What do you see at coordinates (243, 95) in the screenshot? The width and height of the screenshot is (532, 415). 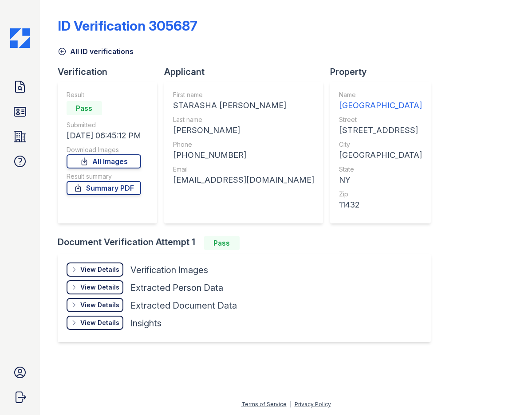 I see `div: First name` at bounding box center [243, 95].